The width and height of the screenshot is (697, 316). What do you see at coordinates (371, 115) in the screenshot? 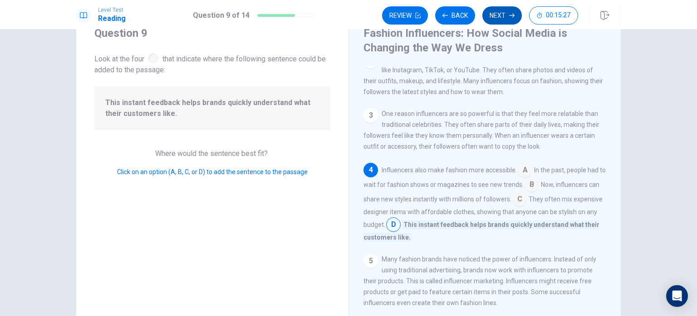
I see `div: 3` at bounding box center [371, 115].